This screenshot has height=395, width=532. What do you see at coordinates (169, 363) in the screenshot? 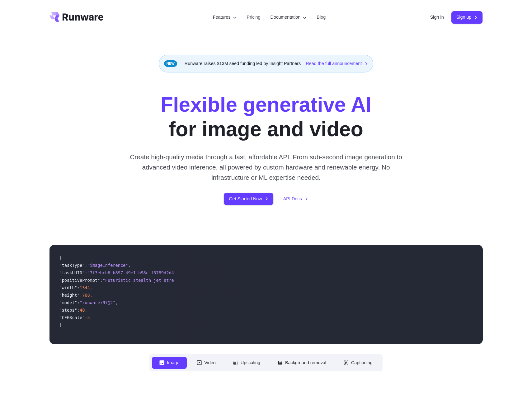
I see `button: Image` at bounding box center [169, 363].